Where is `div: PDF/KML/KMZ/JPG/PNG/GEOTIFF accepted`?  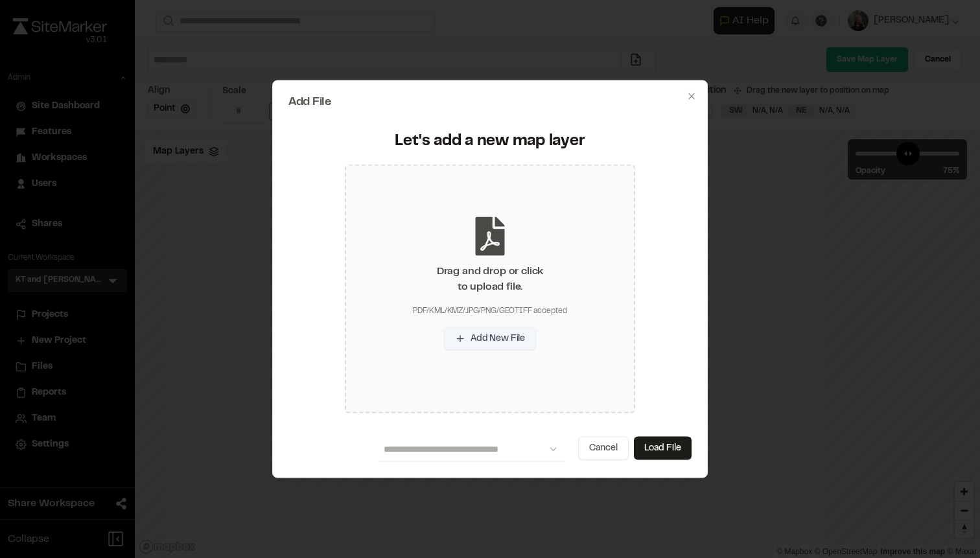 div: PDF/KML/KMZ/JPG/PNG/GEOTIFF accepted is located at coordinates (490, 311).